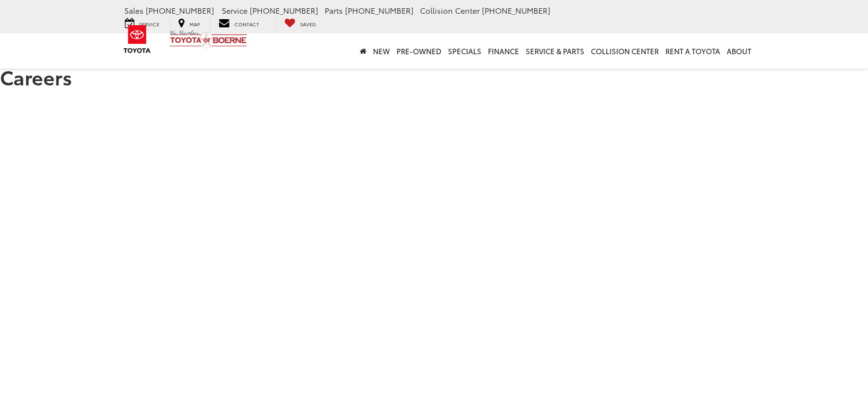 This screenshot has height=419, width=868. What do you see at coordinates (419, 51) in the screenshot?
I see `a: Pre-Owned` at bounding box center [419, 51].